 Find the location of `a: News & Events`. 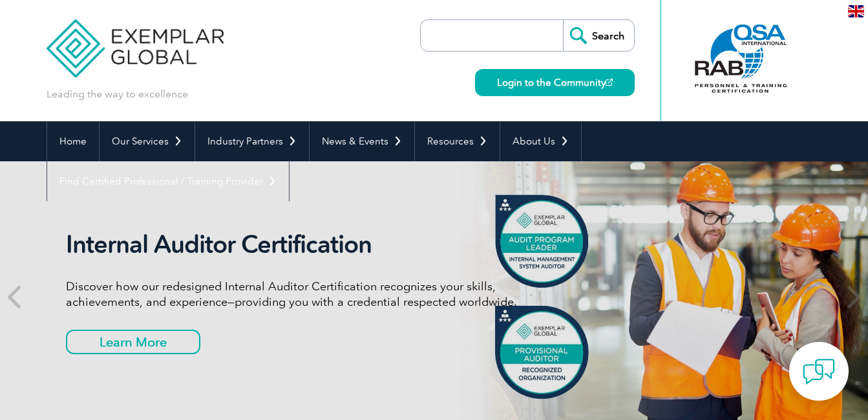

a: News & Events is located at coordinates (362, 141).